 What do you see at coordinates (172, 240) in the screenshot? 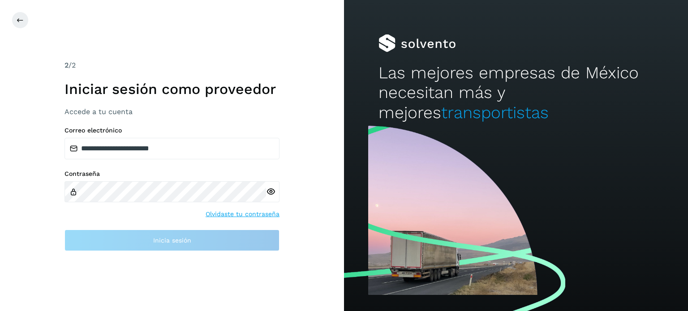
I see `button: Inicia sesión` at bounding box center [172, 240].